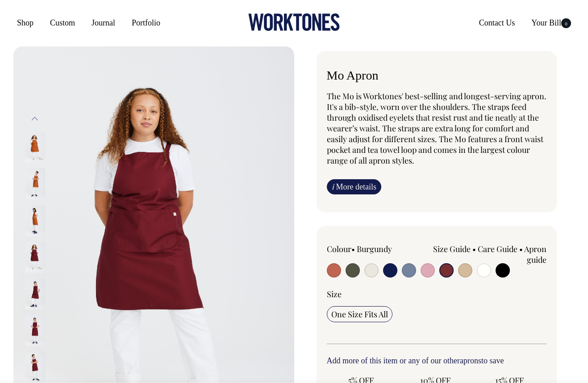  I want to click on div: Colour, so click(371, 249).